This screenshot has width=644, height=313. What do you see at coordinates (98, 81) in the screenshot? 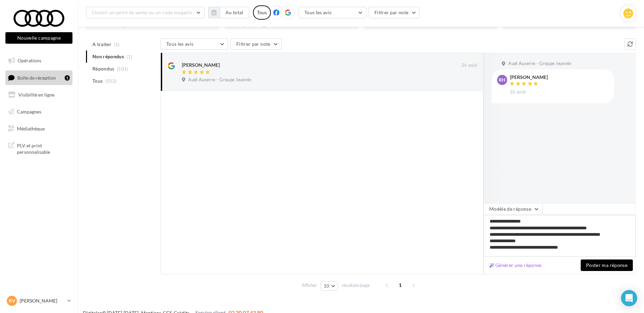
I see `span: Tous` at bounding box center [98, 81].